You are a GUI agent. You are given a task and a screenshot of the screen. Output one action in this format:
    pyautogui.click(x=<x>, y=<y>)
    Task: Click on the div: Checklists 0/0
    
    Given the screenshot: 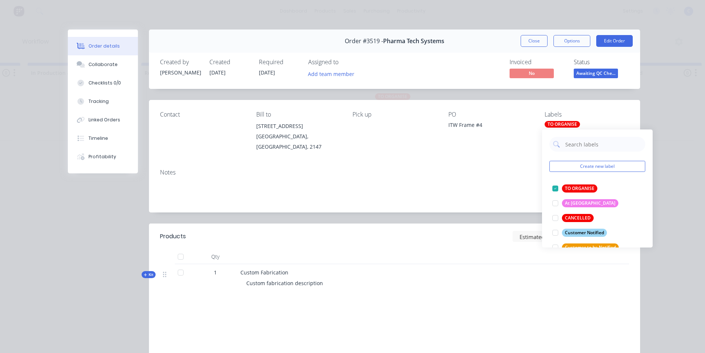 What is the action you would take?
    pyautogui.click(x=105, y=83)
    